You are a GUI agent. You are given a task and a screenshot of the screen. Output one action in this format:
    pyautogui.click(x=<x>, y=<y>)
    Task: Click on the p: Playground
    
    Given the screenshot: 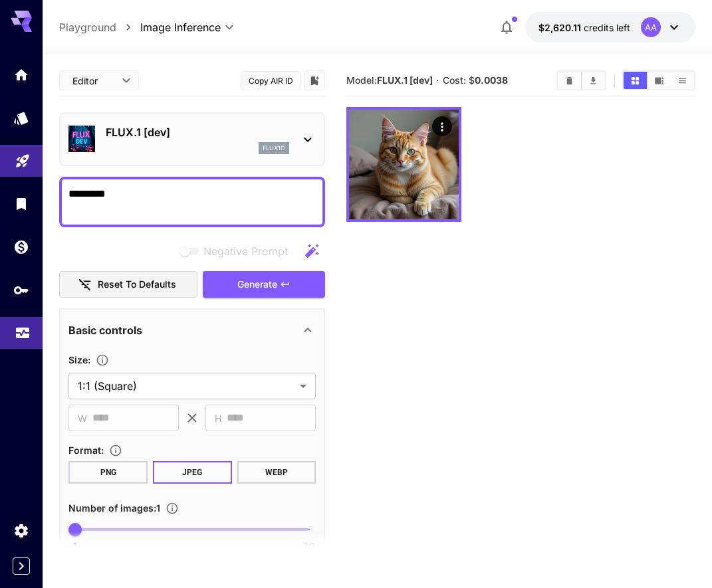 What is the action you would take?
    pyautogui.click(x=88, y=27)
    